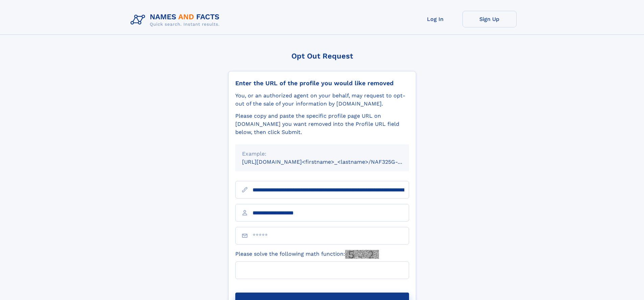 The height and width of the screenshot is (300, 644). Describe the element at coordinates (307, 254) in the screenshot. I see `label: Please solve the following math function:` at that location.